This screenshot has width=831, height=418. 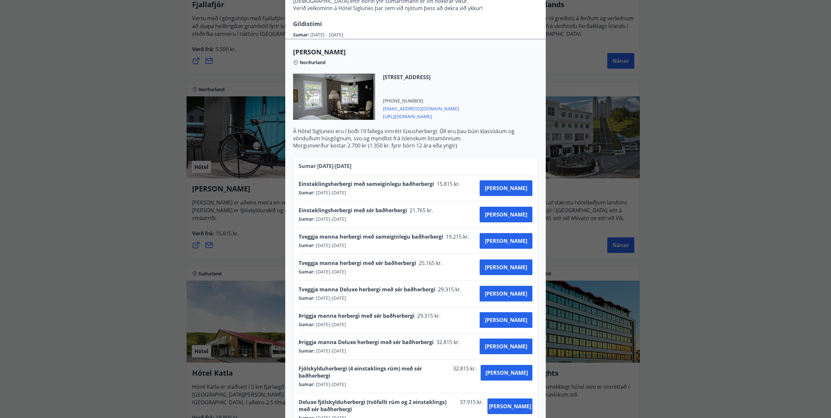 I want to click on p: Á Hótel Siglunesi eru í boði 19 fallega innrétt lúxusherbergi. Öll eru þau búin klassískum og vön..., so click(x=415, y=135).